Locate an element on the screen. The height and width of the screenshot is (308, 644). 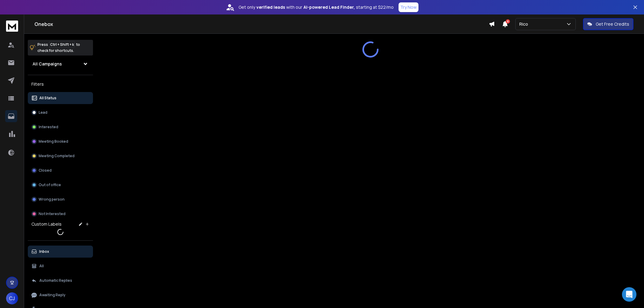
p: Interested is located at coordinates (49, 127).